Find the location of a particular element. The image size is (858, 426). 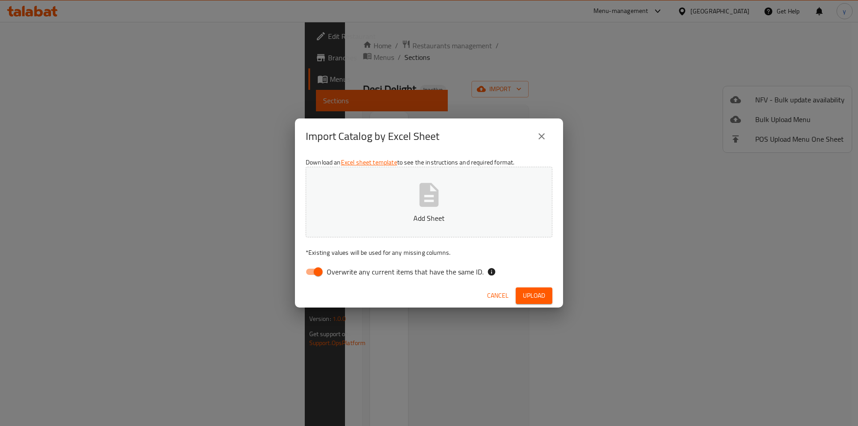

button: close is located at coordinates (542, 136).